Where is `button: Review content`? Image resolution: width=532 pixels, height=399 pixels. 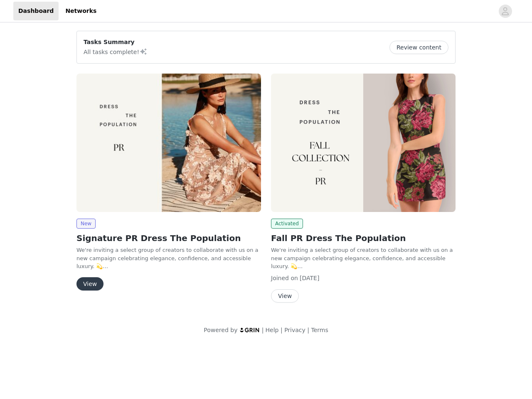
button: Review content is located at coordinates (419, 48).